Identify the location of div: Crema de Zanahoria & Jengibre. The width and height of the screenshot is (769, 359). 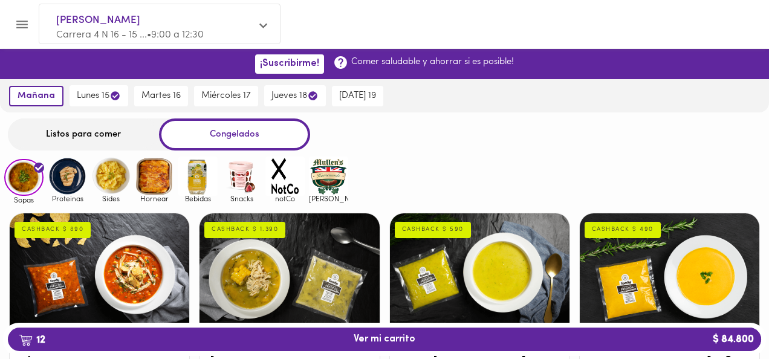
(669, 271).